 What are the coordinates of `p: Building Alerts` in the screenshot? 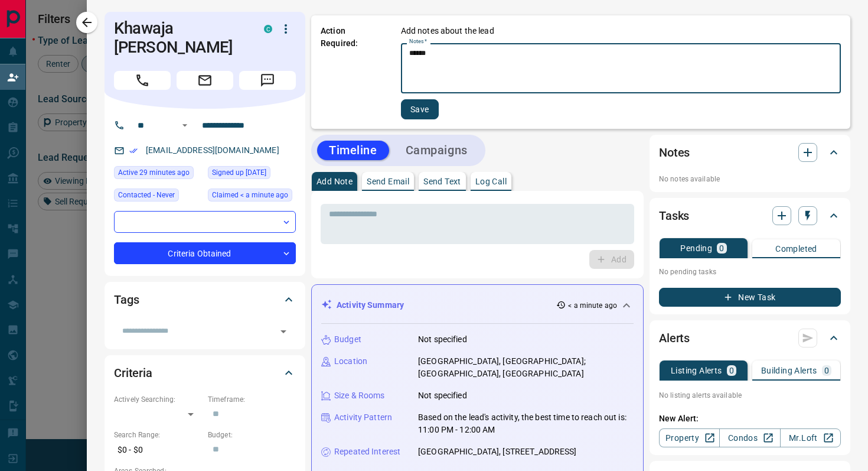 It's located at (788, 371).